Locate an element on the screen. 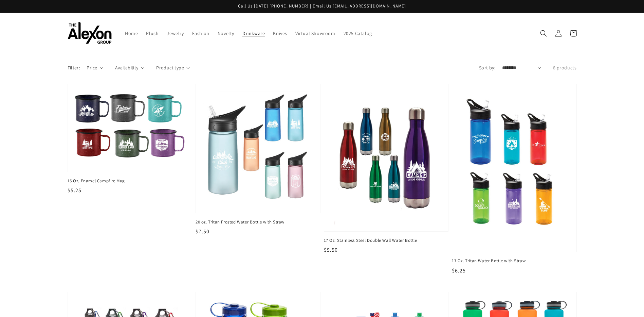 Image resolution: width=644 pixels, height=317 pixels. a: Drinkware is located at coordinates (253, 33).